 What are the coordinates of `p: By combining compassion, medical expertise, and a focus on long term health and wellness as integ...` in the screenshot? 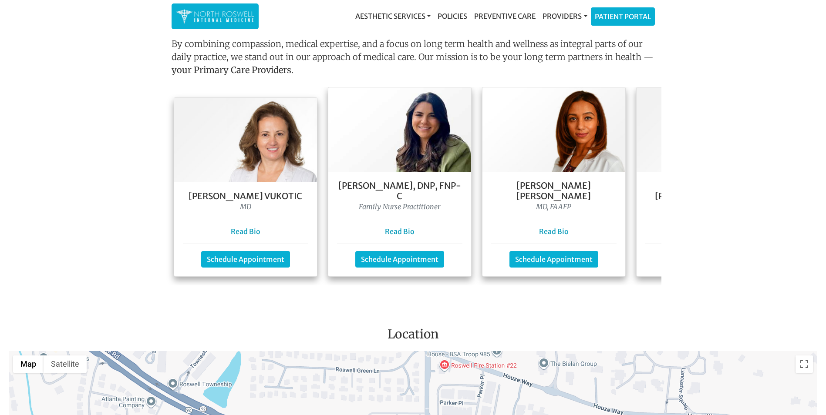 It's located at (413, 59).